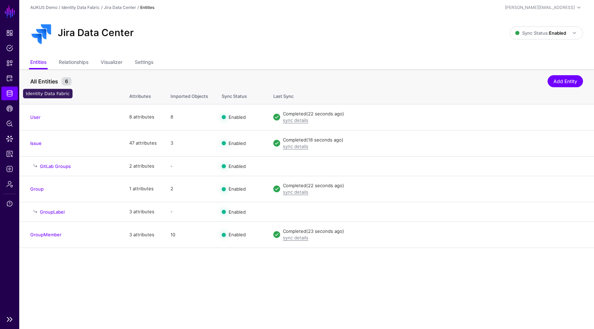 The width and height of the screenshot is (594, 329). I want to click on a: Relationships, so click(74, 63).